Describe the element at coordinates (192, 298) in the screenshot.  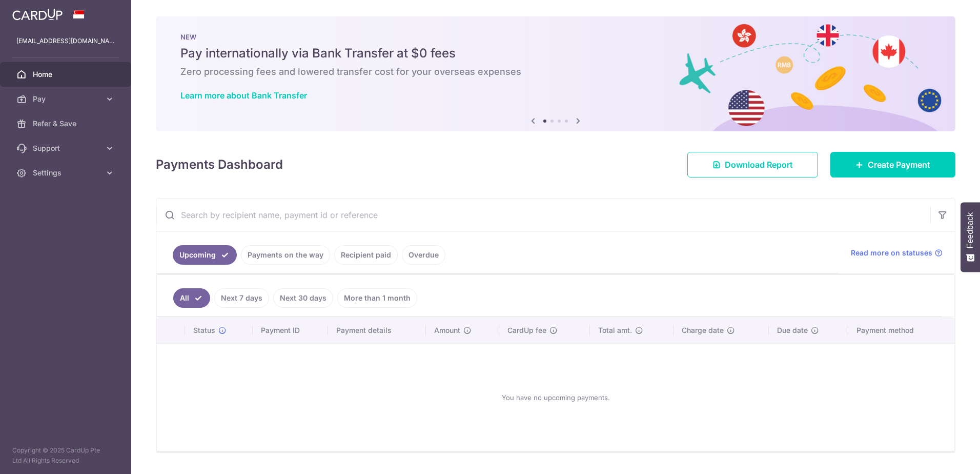
I see `a: All` at that location.